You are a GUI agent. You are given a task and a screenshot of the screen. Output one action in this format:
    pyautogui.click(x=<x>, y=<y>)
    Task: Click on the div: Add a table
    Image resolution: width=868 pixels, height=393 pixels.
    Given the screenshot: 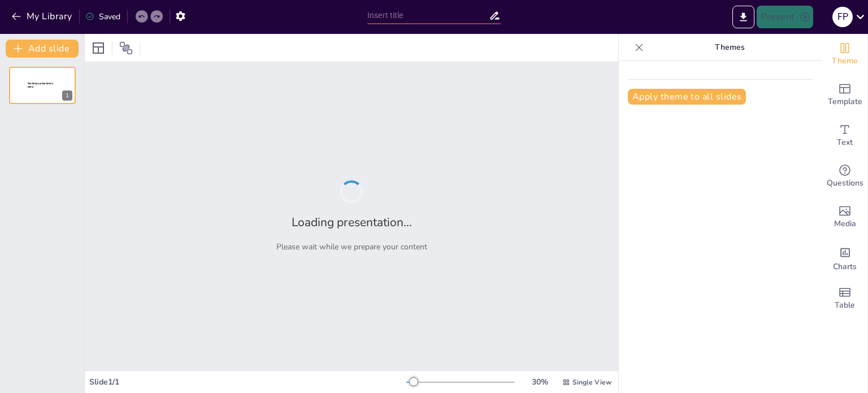 What is the action you would take?
    pyautogui.click(x=845, y=299)
    